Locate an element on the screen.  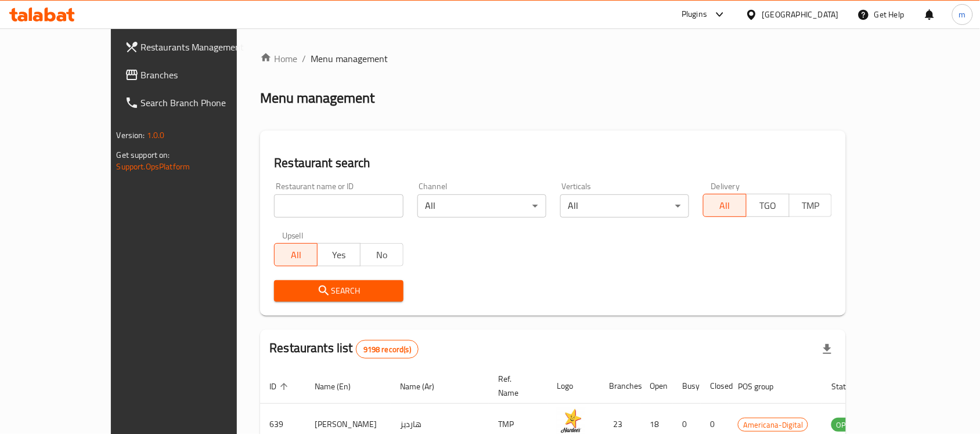
span: POS group is located at coordinates (763, 386).